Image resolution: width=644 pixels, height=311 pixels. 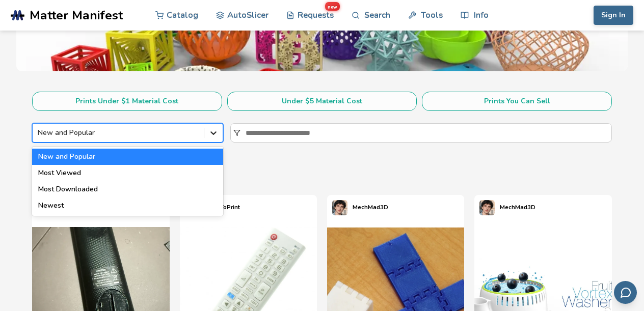 What do you see at coordinates (613, 15) in the screenshot?
I see `button: Sign In` at bounding box center [613, 15].